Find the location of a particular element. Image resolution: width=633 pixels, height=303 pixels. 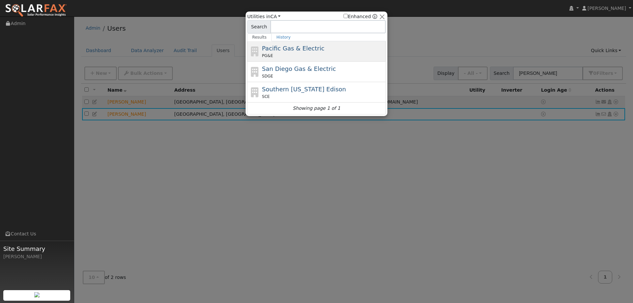

span: Pacific Gas & Electric is located at coordinates (293, 48).